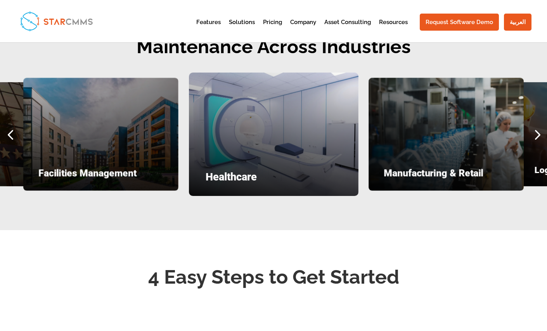 The height and width of the screenshot is (331, 547). Describe the element at coordinates (446, 175) in the screenshot. I see `h4: Manufacturing & Retail` at that location.